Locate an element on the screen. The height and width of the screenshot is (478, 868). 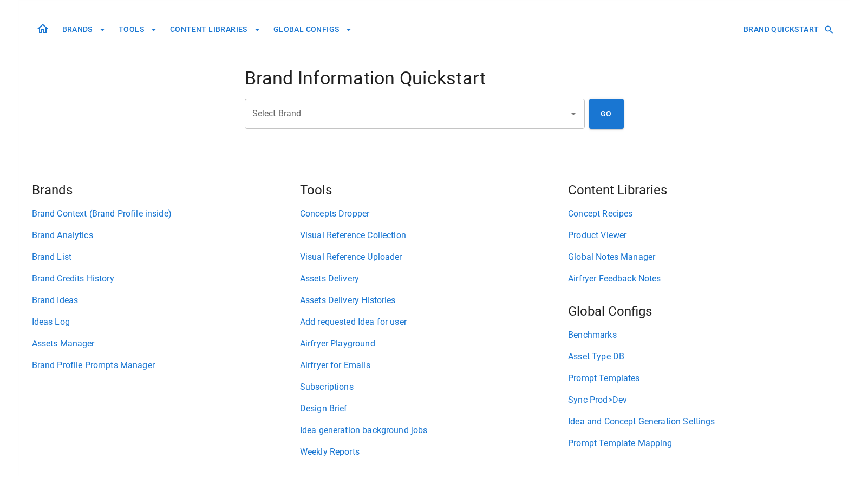
a: Brand Analytics is located at coordinates (166, 235).